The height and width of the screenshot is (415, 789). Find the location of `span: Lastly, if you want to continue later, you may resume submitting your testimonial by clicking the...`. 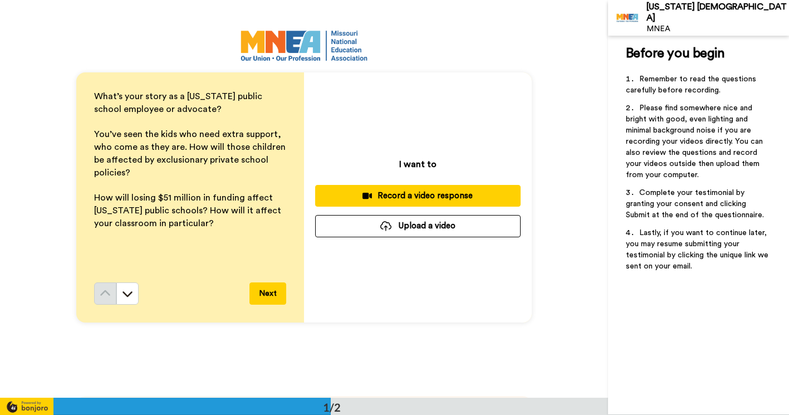

span: Lastly, if you want to continue later, you may resume submitting your testimonial by clicking the... is located at coordinates (698, 249).